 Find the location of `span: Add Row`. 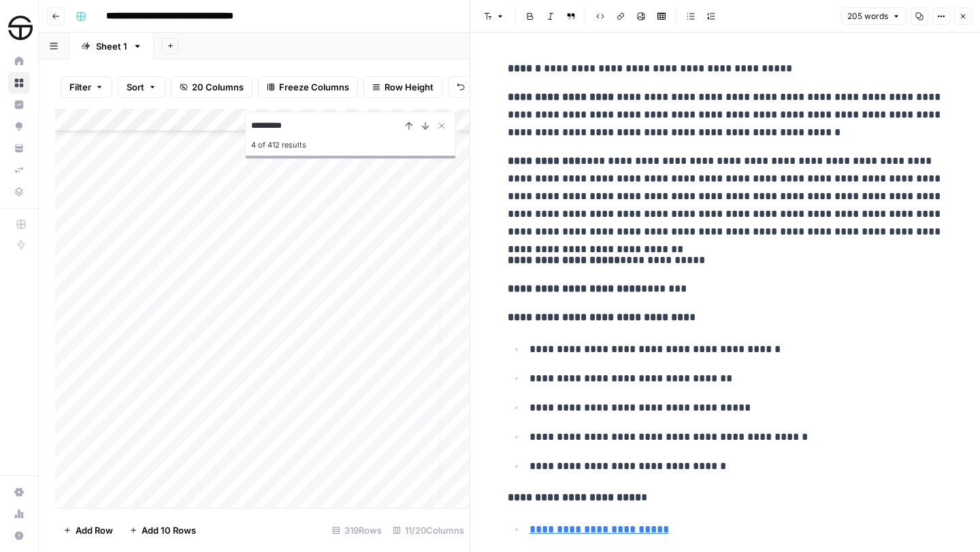

span: Add Row is located at coordinates (94, 531).